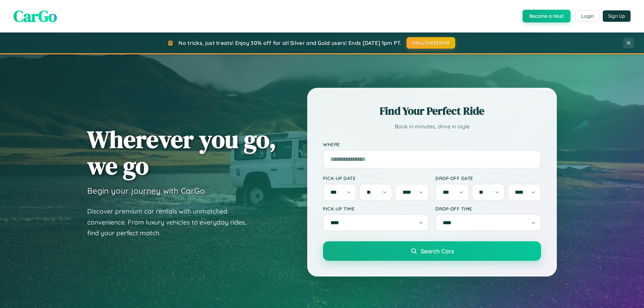 This screenshot has width=644, height=308. I want to click on button: HALLOWEEN30, so click(431, 43).